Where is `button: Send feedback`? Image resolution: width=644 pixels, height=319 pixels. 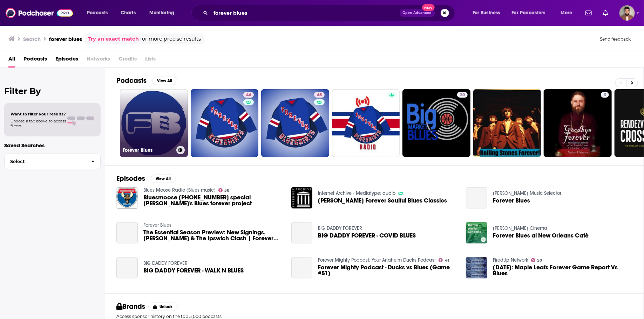
button: Send feedback is located at coordinates (615, 39).